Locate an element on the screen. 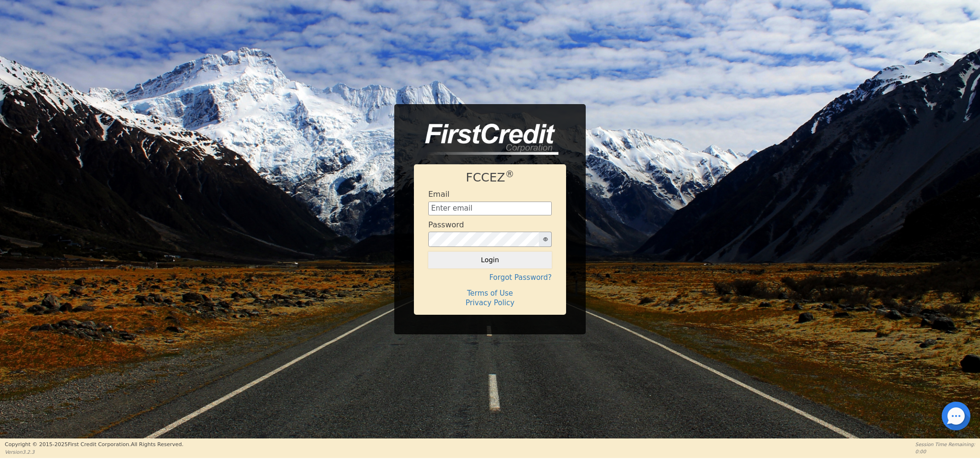 The width and height of the screenshot is (980, 459). h4: Forgot Password? is located at coordinates (490, 278).